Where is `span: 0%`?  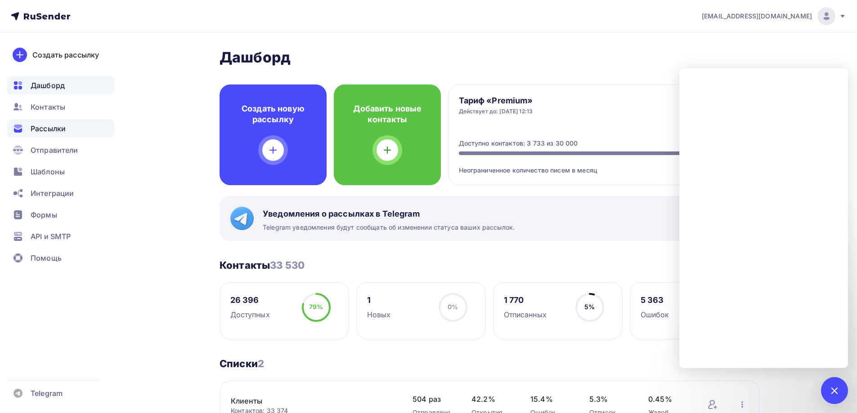
span: 0% is located at coordinates (453, 307).